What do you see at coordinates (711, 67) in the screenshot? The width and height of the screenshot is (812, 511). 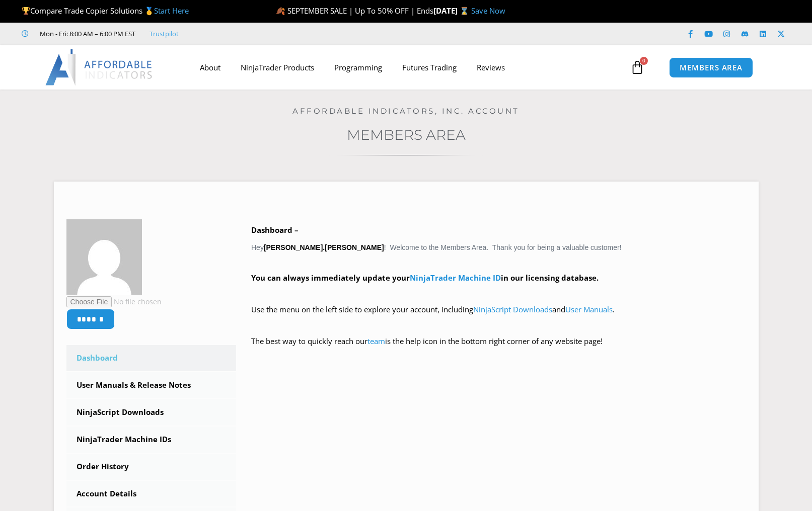 I see `a: MEMBERS AREA` at bounding box center [711, 67].